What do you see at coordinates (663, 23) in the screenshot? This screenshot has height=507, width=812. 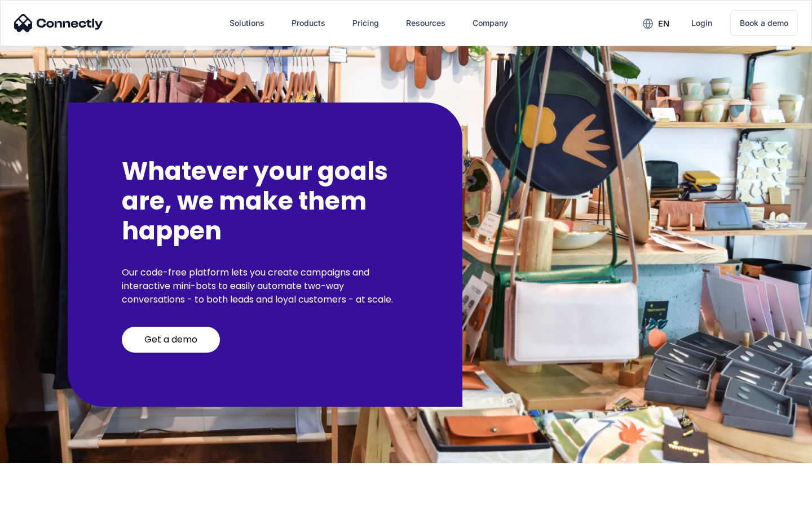 I see `div: en` at bounding box center [663, 23].